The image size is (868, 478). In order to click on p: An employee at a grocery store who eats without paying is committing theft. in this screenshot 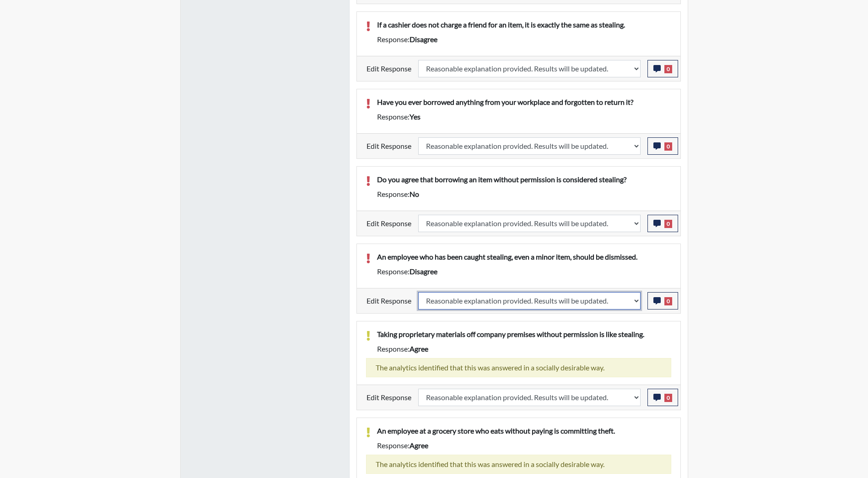, I will do `click(524, 431)`.